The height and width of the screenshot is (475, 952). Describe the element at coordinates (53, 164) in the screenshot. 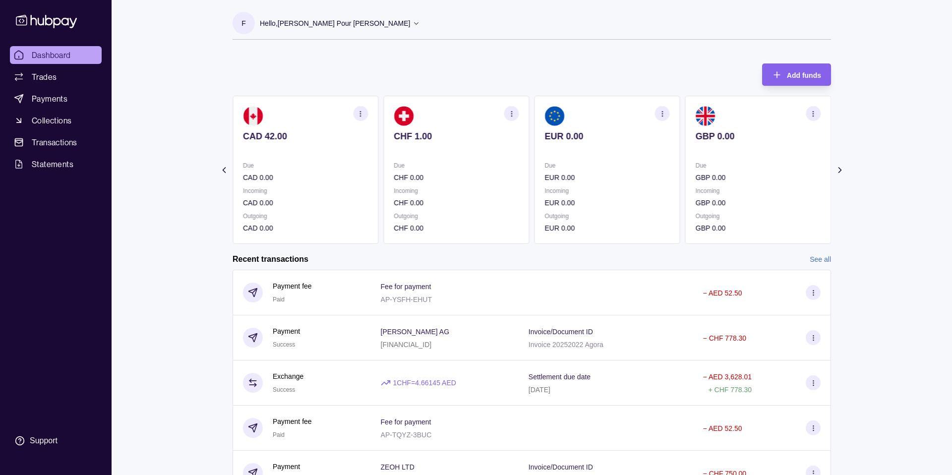

I see `span: Statements` at that location.